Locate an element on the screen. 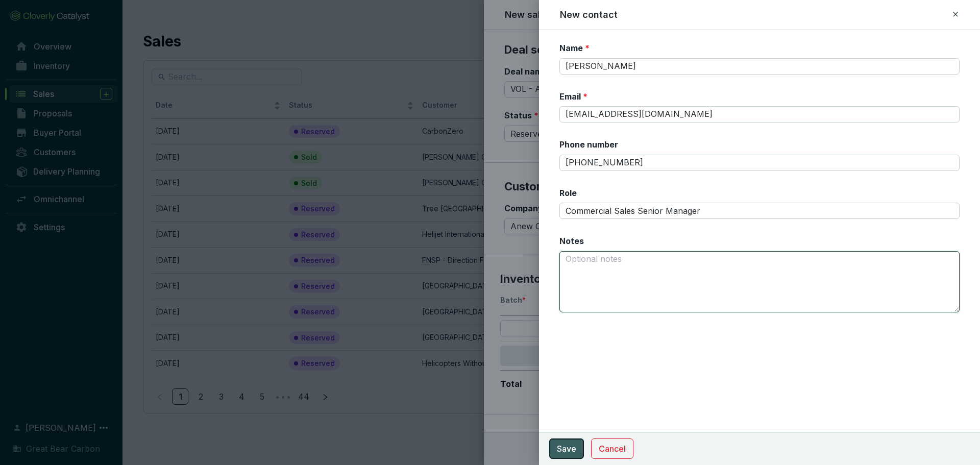  input: e.g. fullname@company.com is located at coordinates (760, 114).